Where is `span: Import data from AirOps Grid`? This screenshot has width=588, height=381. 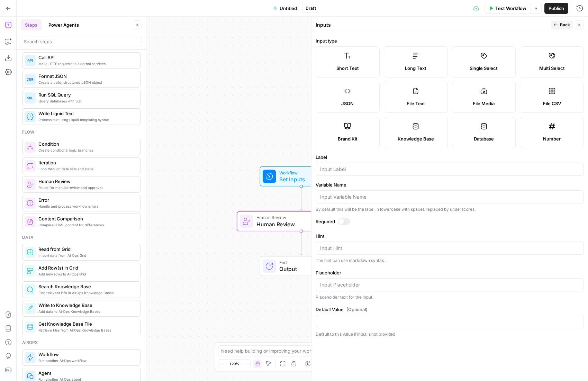 span: Import data from AirOps Grid is located at coordinates (86, 255).